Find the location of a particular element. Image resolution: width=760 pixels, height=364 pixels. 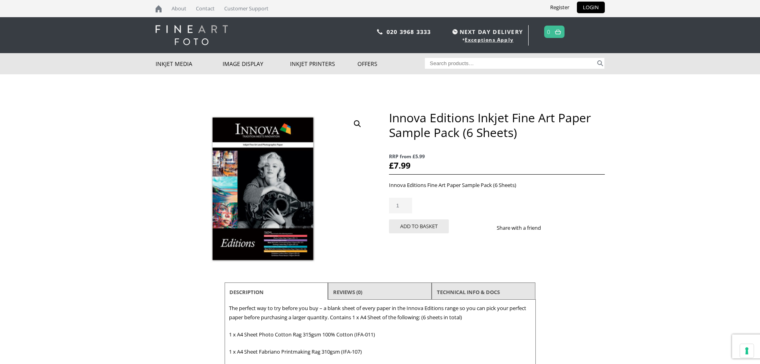

a: View full-screen image gallery is located at coordinates (358, 124).